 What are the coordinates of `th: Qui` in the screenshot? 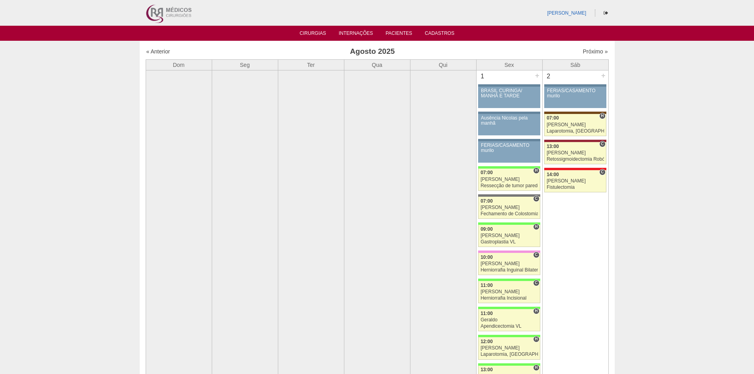 It's located at (443, 65).